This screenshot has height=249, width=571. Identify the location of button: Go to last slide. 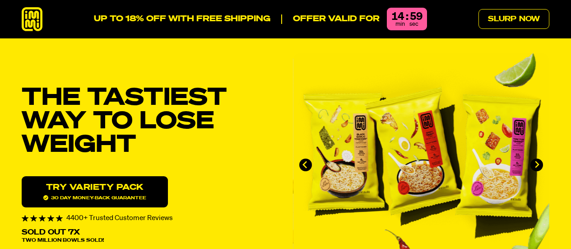
(305, 165).